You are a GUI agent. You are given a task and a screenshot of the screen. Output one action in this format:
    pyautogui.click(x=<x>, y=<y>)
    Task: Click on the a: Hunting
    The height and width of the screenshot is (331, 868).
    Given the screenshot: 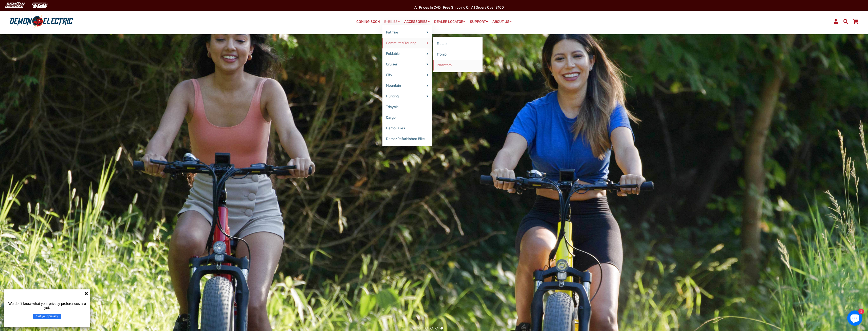 What is the action you would take?
    pyautogui.click(x=407, y=96)
    